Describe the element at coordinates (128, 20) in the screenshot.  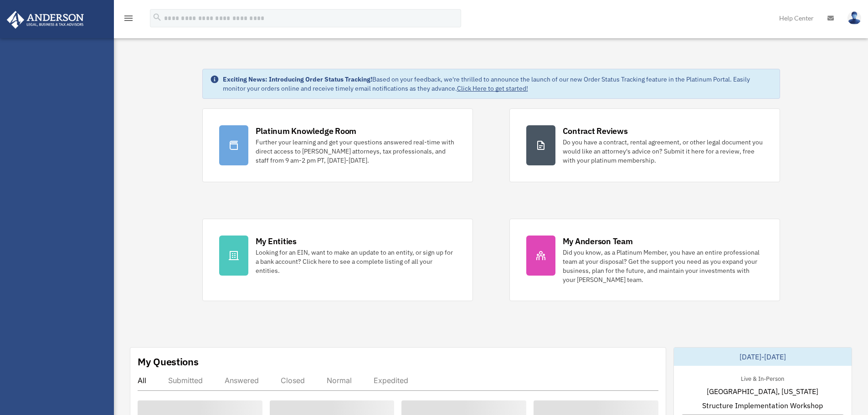
I see `a: menu` at that location.